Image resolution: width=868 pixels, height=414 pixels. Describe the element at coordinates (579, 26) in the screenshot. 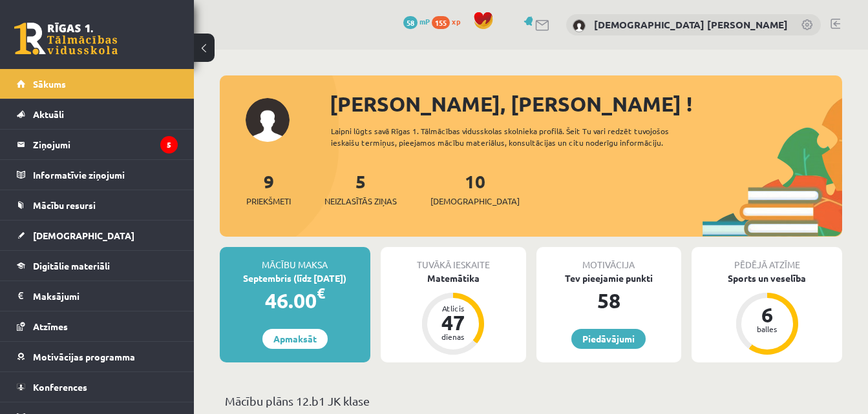

I see `img: Kristiāna Daniela Freimane` at that location.